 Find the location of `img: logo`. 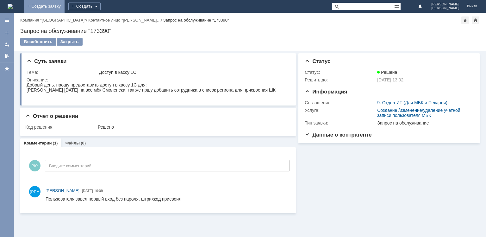

img: logo is located at coordinates (10, 6).